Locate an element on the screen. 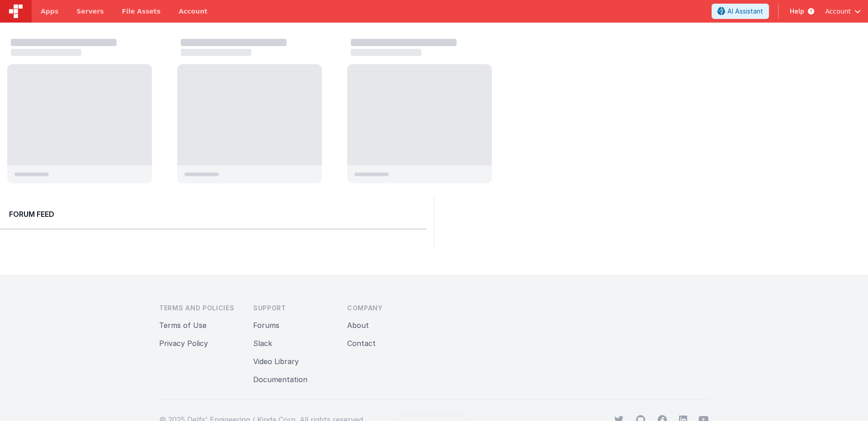 This screenshot has width=868, height=421. h3: Terms and Policies is located at coordinates (199, 308).